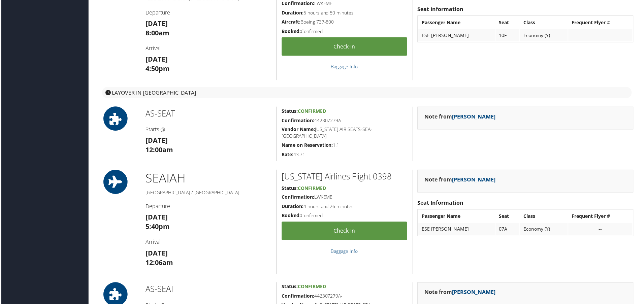 This screenshot has width=644, height=304. I want to click on h4: Starts @, so click(208, 130).